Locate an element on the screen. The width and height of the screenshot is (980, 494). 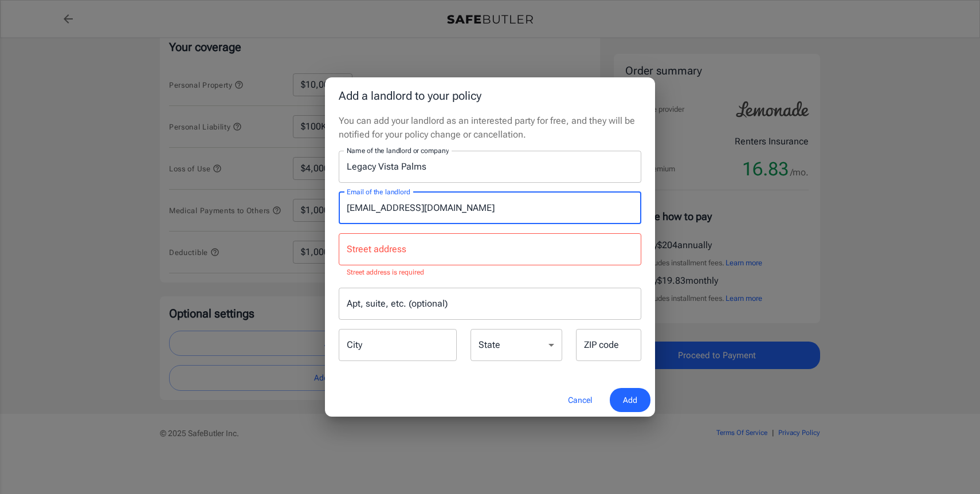
span: Add is located at coordinates (630, 400).